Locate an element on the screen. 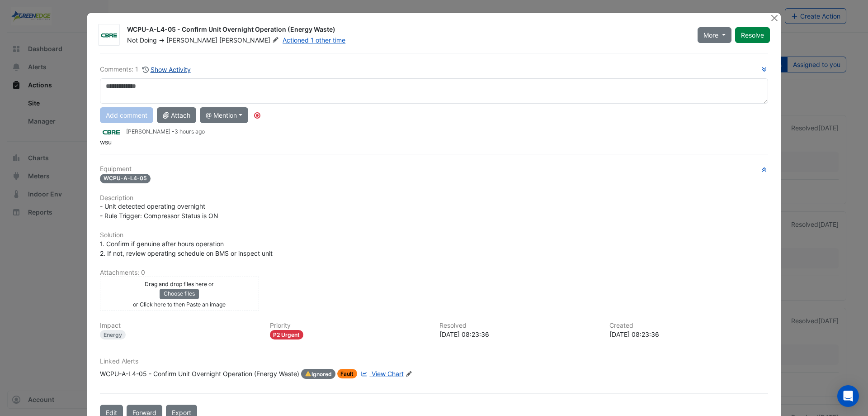 This screenshot has height=416, width=868. h6: Description is located at coordinates (434, 198).